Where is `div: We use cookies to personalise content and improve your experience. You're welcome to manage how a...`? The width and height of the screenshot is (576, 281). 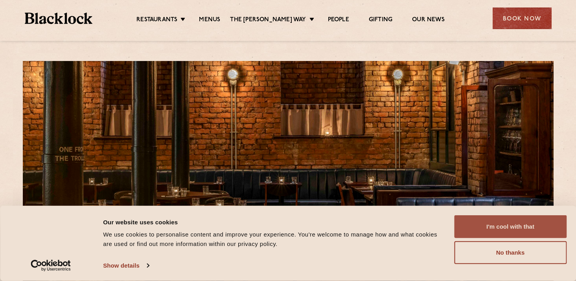
div: We use cookies to personalise content and improve your experience. You're welcome to manage how a... is located at coordinates (274, 239).